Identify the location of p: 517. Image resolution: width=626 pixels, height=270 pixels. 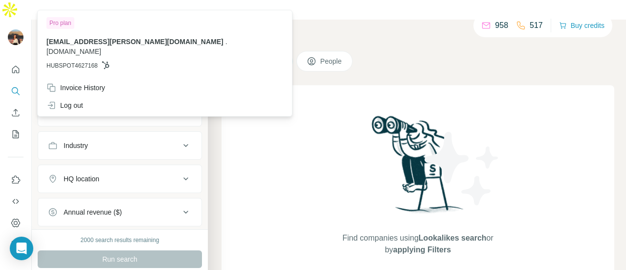
(536, 25).